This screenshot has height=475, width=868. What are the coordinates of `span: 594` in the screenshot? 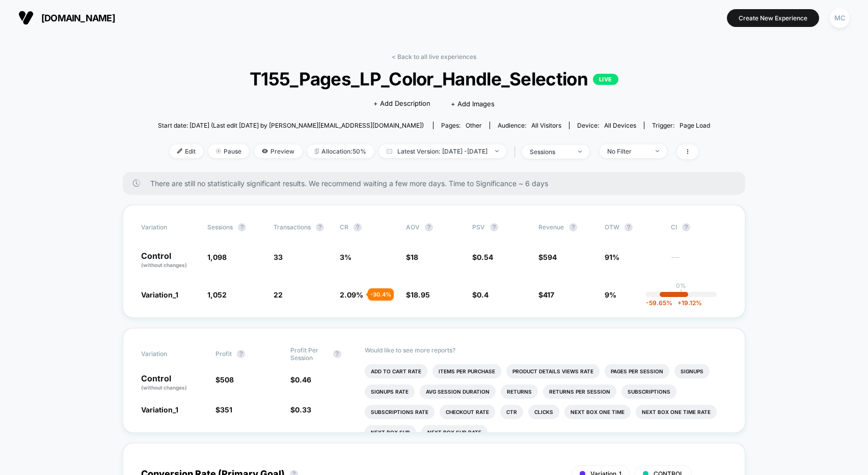 It's located at (549, 257).